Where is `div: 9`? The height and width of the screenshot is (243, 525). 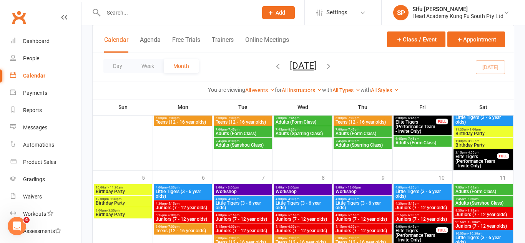 div: 9 is located at coordinates (387, 177).